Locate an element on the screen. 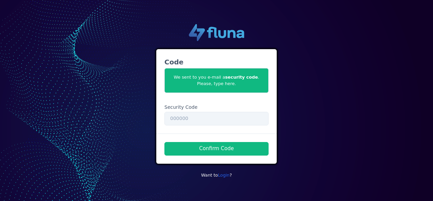 The height and width of the screenshot is (201, 433). h3: Code is located at coordinates (217, 62).